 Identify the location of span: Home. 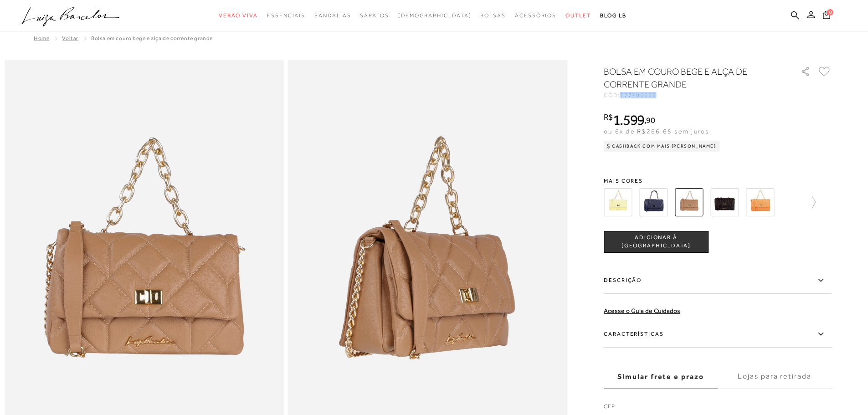
(42, 38).